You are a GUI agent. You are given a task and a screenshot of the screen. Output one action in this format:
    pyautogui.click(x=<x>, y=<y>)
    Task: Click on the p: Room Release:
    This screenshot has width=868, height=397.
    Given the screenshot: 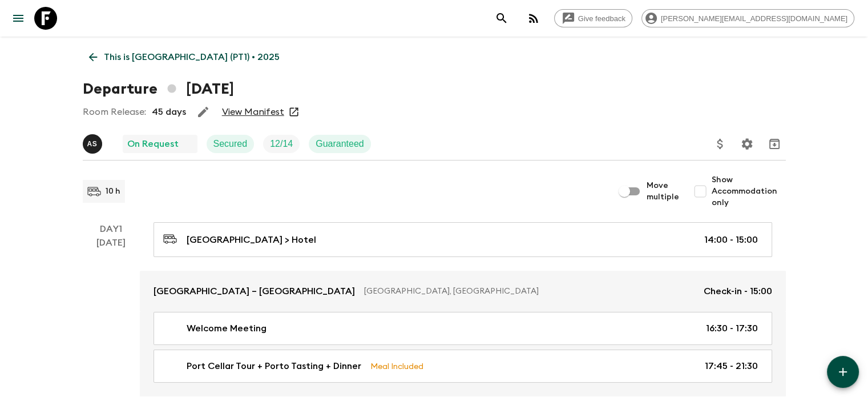 What is the action you would take?
    pyautogui.click(x=114, y=112)
    